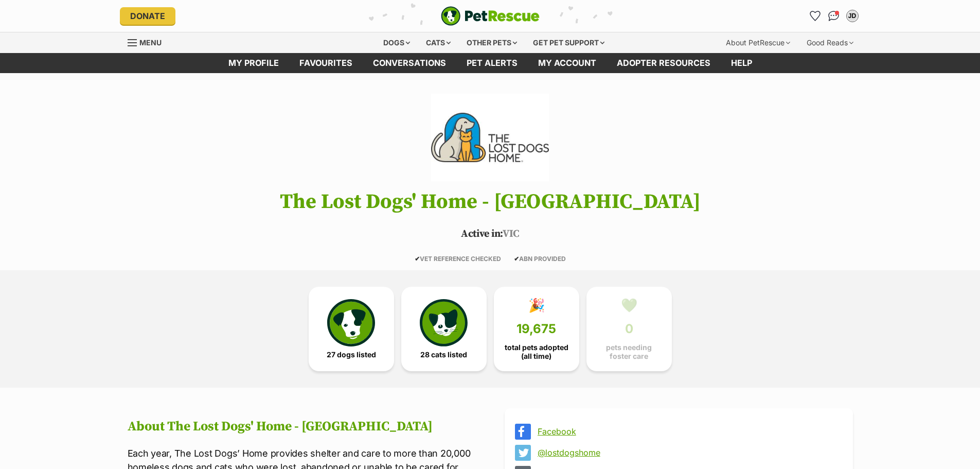 This screenshot has height=469, width=980. I want to click on a: conversations, so click(409, 63).